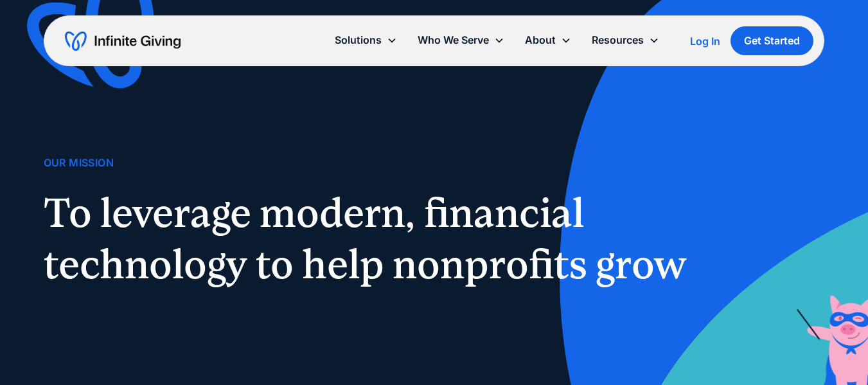 The width and height of the screenshot is (868, 385). What do you see at coordinates (705, 41) in the screenshot?
I see `a: Log In` at bounding box center [705, 41].